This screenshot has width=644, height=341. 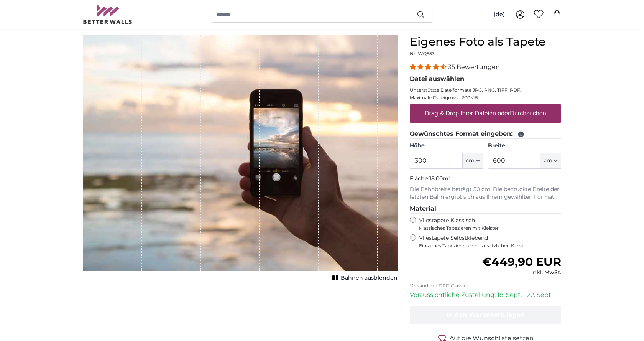 What do you see at coordinates (522, 273) in the screenshot?
I see `div: inkl. MwSt.` at bounding box center [522, 273].